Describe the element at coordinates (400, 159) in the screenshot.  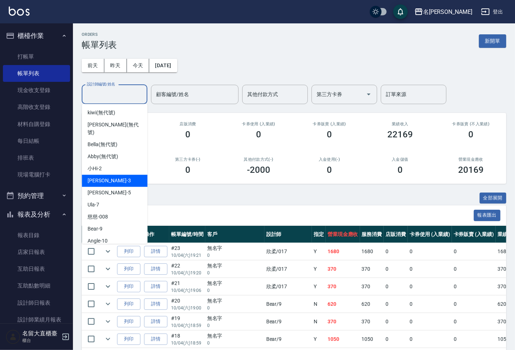
I see `h2: 入金儲值` at that location.